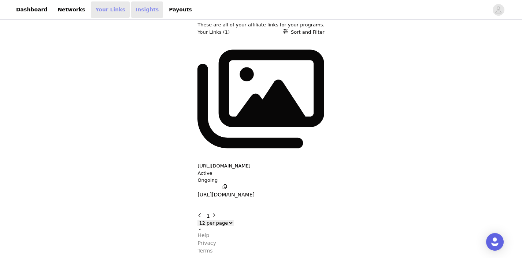 This screenshot has height=258, width=522. I want to click on a: Insights, so click(147, 10).